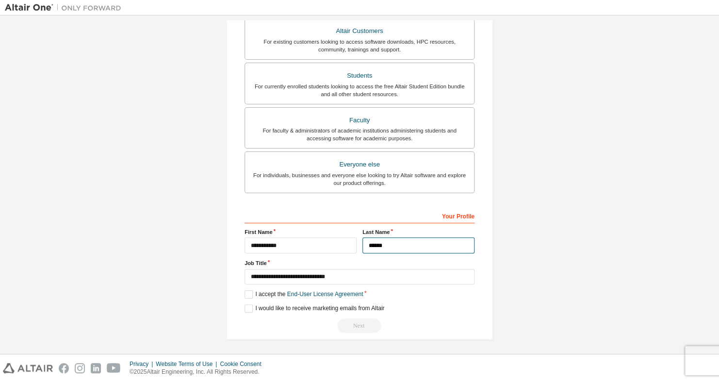 The height and width of the screenshot is (382, 719). What do you see at coordinates (28, 368) in the screenshot?
I see `img: altair_logo.svg` at bounding box center [28, 368].